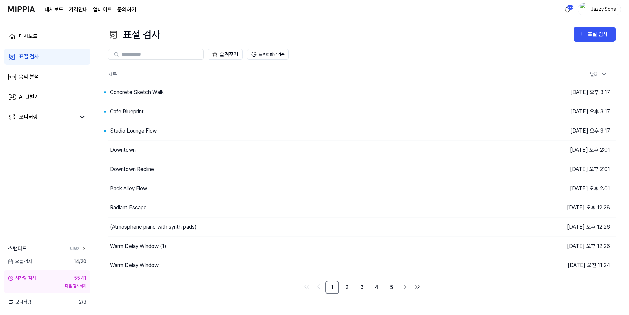  Describe the element at coordinates (47, 286) in the screenshot. I see `div: 다음 검사까지` at that location.